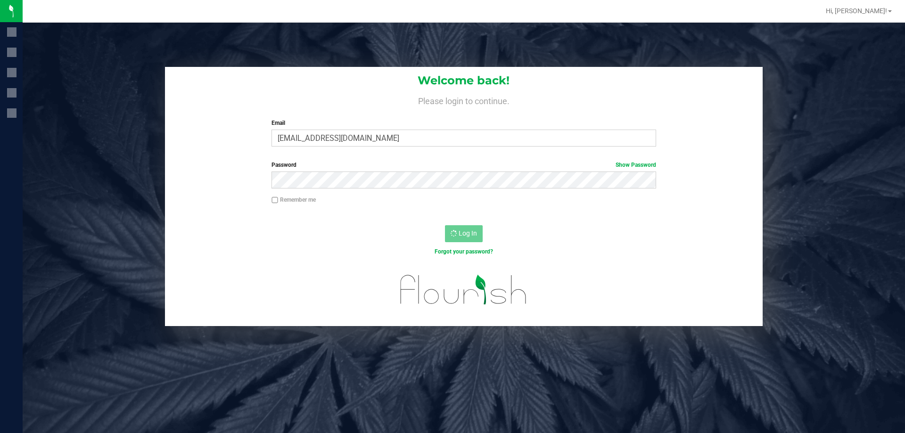 The image size is (905, 433). I want to click on label: Remember me, so click(294, 200).